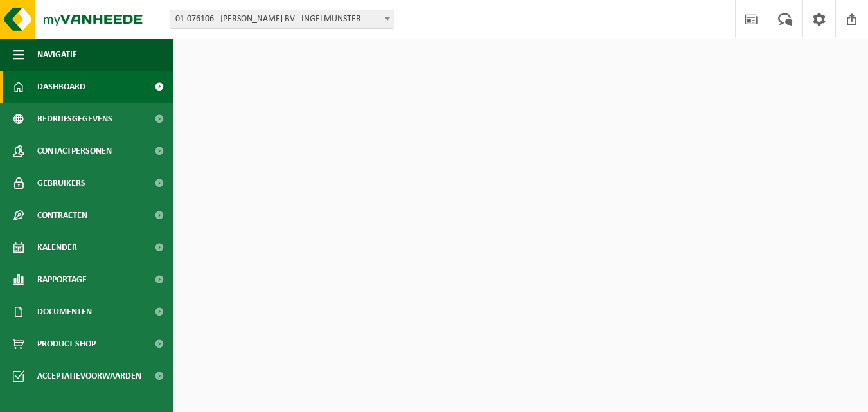  Describe the element at coordinates (67, 344) in the screenshot. I see `span: Product Shop` at that location.